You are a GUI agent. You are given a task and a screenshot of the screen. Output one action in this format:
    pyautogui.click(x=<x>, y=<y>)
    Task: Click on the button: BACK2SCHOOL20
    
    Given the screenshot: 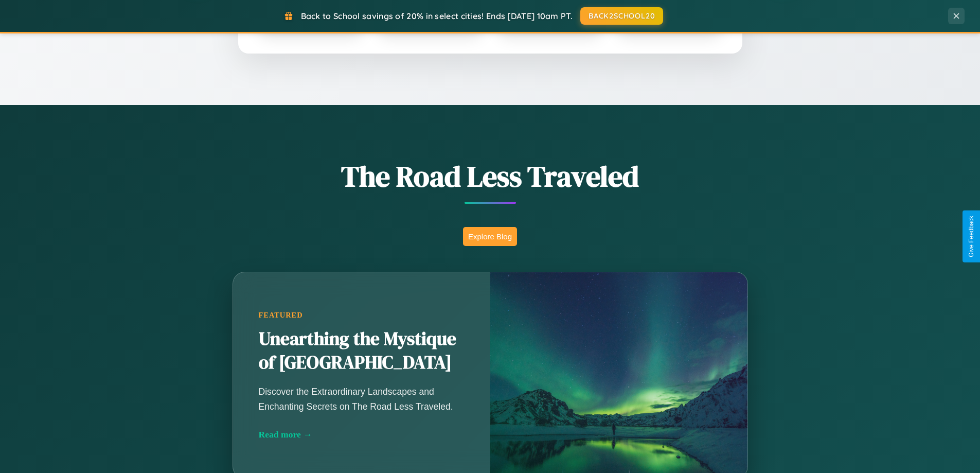 What is the action you would take?
    pyautogui.click(x=621, y=16)
    